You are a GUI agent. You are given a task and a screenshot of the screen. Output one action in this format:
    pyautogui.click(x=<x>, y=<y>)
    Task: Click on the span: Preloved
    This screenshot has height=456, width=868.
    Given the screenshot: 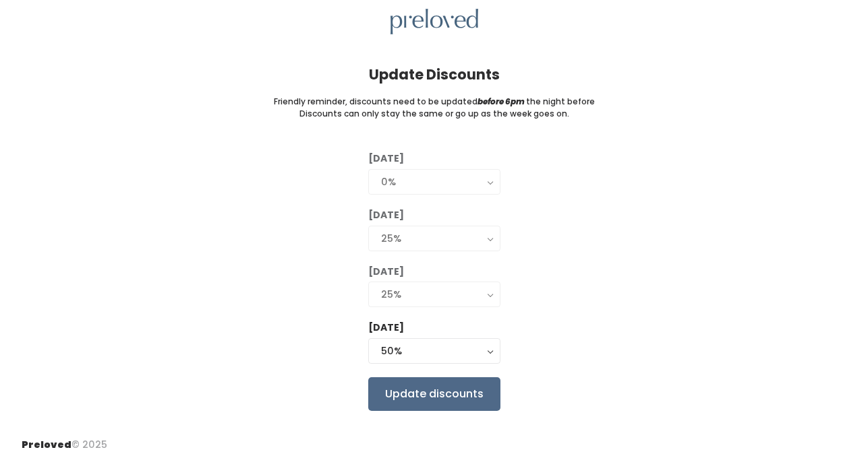 What is the action you would take?
    pyautogui.click(x=47, y=444)
    